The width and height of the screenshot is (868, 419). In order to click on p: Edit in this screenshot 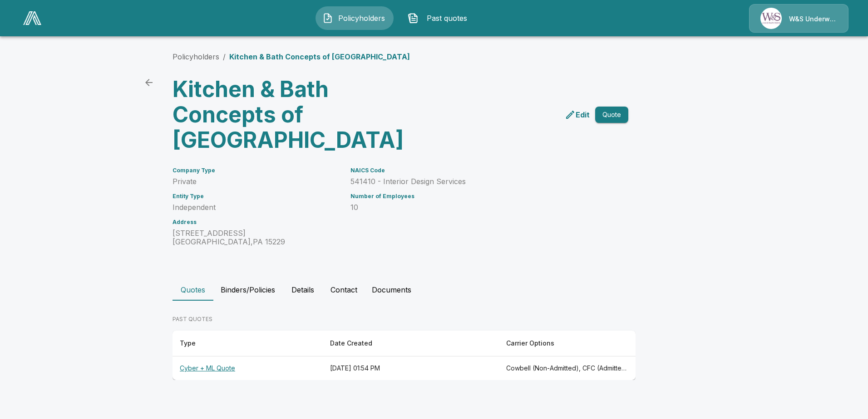, I will do `click(583, 115)`.